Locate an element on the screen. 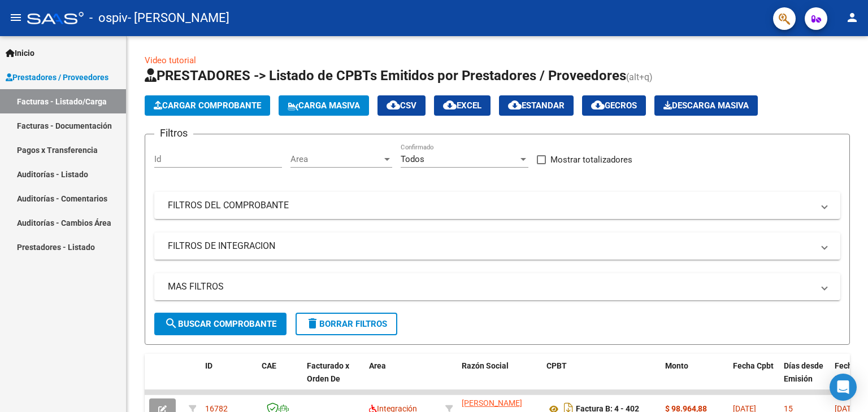 The height and width of the screenshot is (412, 868). mat-icon: search is located at coordinates (171, 324).